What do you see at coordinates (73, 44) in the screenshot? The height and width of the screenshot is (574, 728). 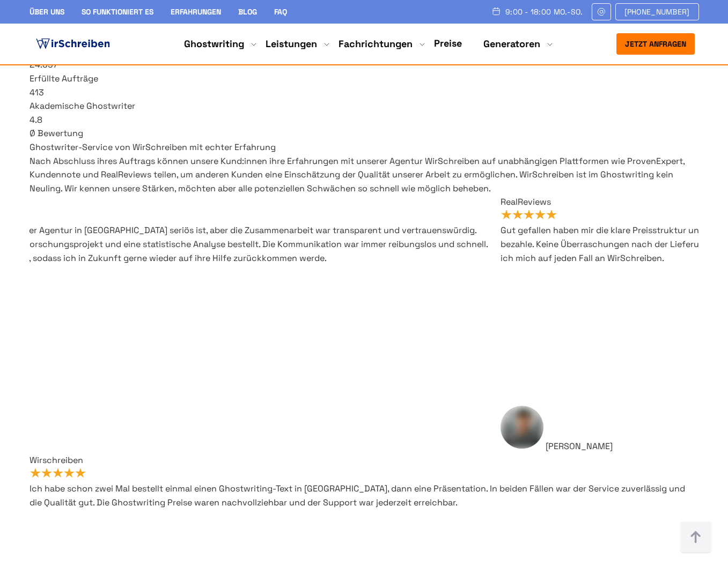 I see `img: logo ghostwriter-österreich` at bounding box center [73, 44].